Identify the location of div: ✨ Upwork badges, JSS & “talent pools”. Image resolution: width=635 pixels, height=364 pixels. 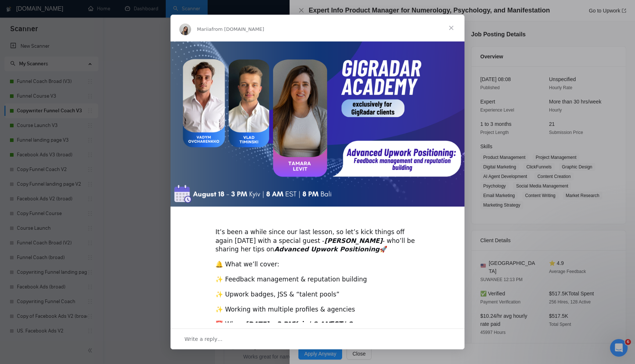
(318, 295).